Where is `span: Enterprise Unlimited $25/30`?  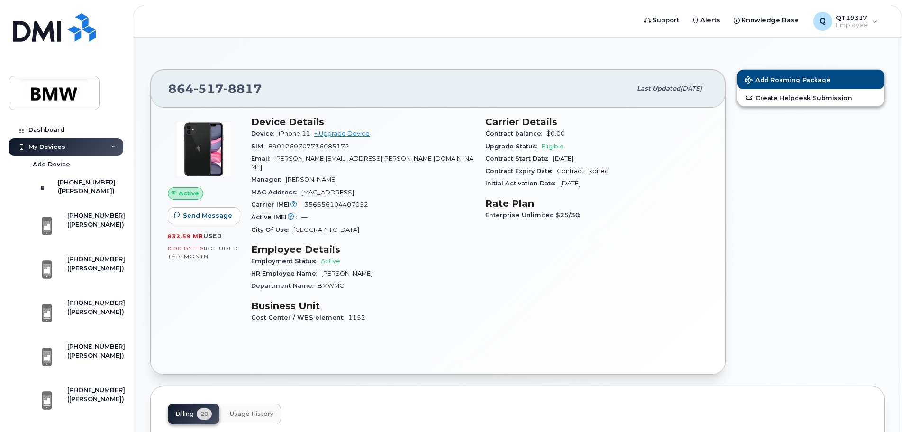 span: Enterprise Unlimited $25/30 is located at coordinates (535, 215).